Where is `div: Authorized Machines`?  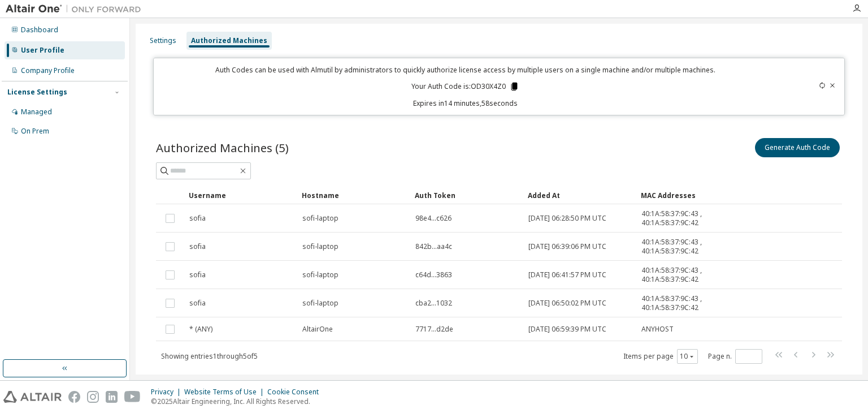
div: Authorized Machines is located at coordinates (229, 41).